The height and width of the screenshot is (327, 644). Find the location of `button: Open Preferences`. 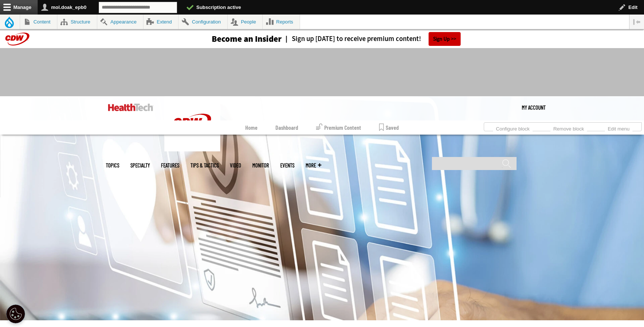

button: Open Preferences is located at coordinates (16, 314).